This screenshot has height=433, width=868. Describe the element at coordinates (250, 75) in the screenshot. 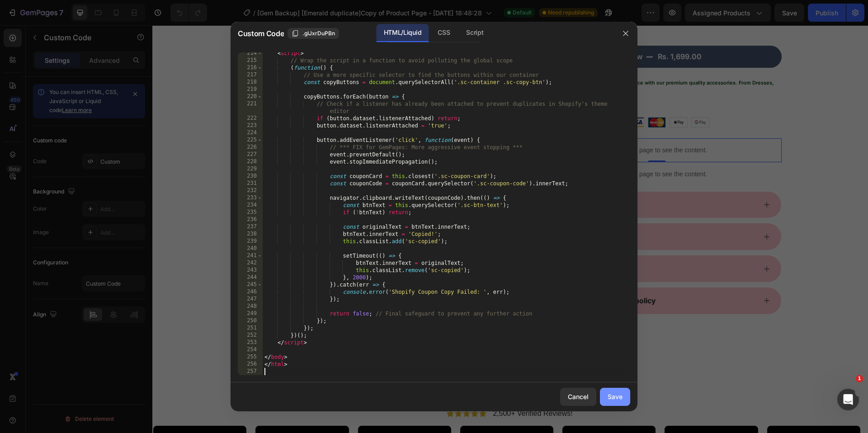

I see `div: 217` at that location.